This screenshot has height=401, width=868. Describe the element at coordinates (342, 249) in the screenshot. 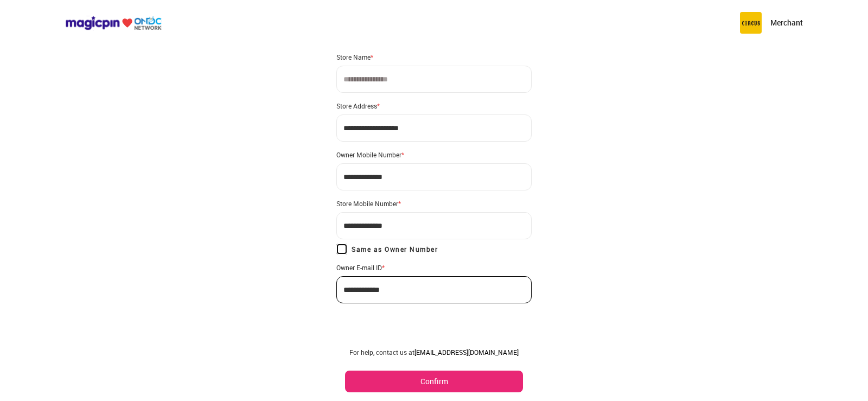

I see `input: Same as Owner Number` at that location.